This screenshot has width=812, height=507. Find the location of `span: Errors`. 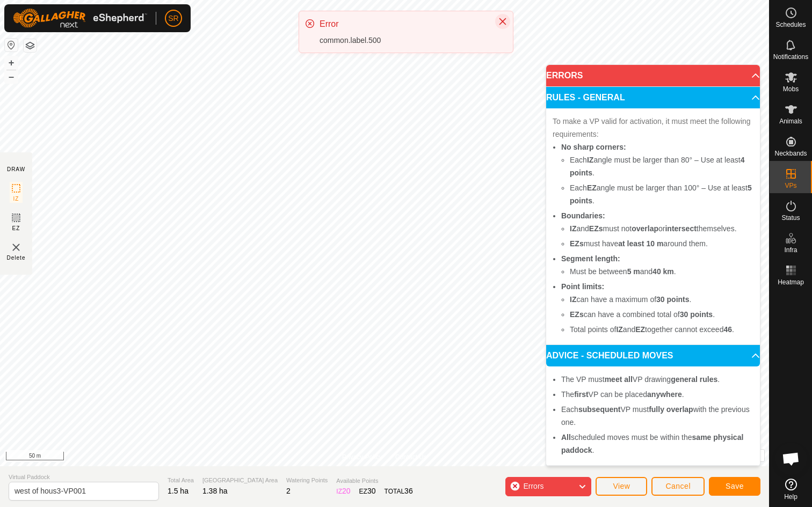

span: Errors is located at coordinates (534, 486).